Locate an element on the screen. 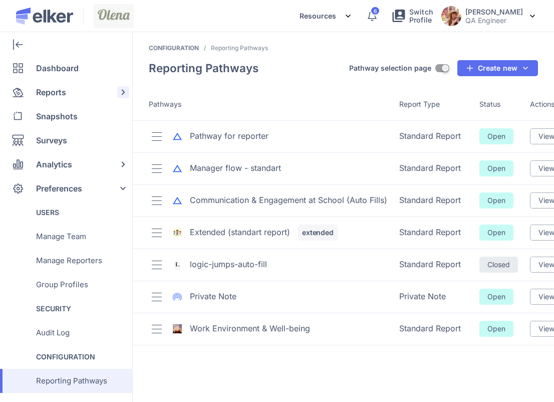  div: Pathway selection page is located at coordinates (390, 68).